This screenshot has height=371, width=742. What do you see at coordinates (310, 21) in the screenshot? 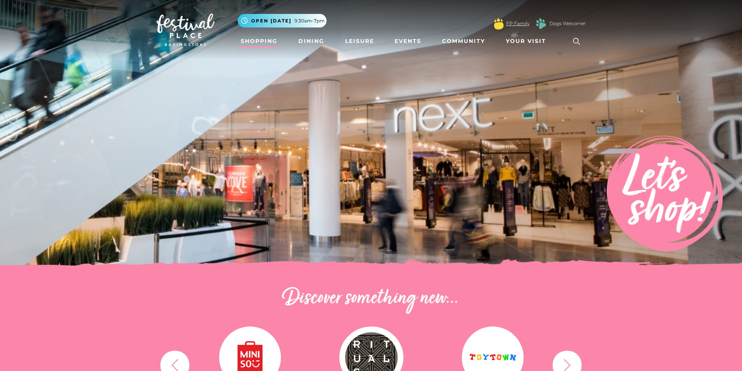
I see `span: 9.30am-7pm` at bounding box center [310, 21].